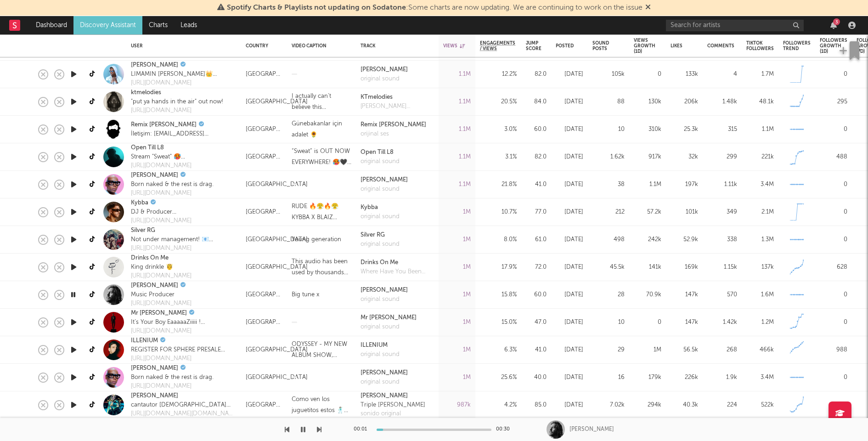 Image resolution: width=868 pixels, height=441 pixels. I want to click on div: 21.8 %, so click(498, 184).